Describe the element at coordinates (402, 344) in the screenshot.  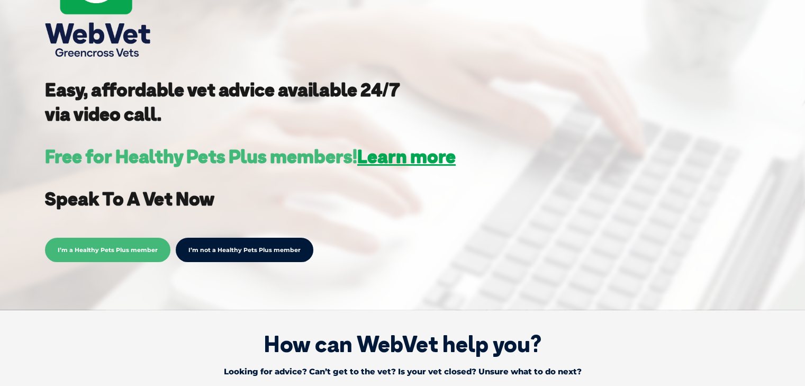
I see `h1: How can WebVet help you?` at that location.